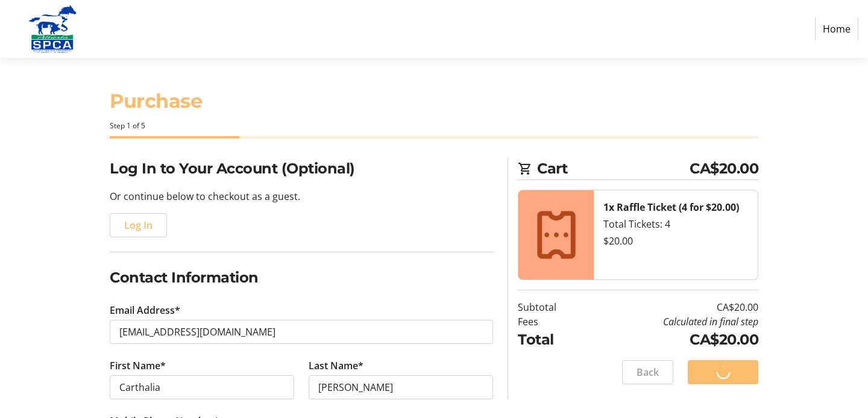  I want to click on td: Fees, so click(552, 322).